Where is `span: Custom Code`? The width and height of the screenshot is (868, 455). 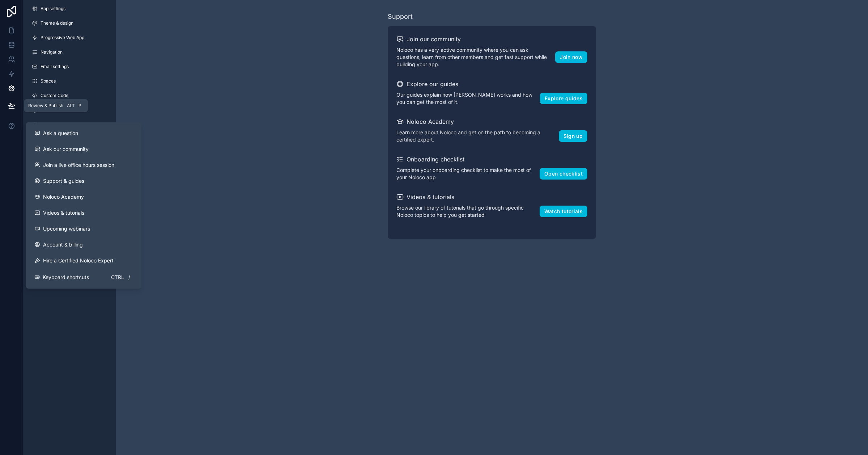 span: Custom Code is located at coordinates (55, 96).